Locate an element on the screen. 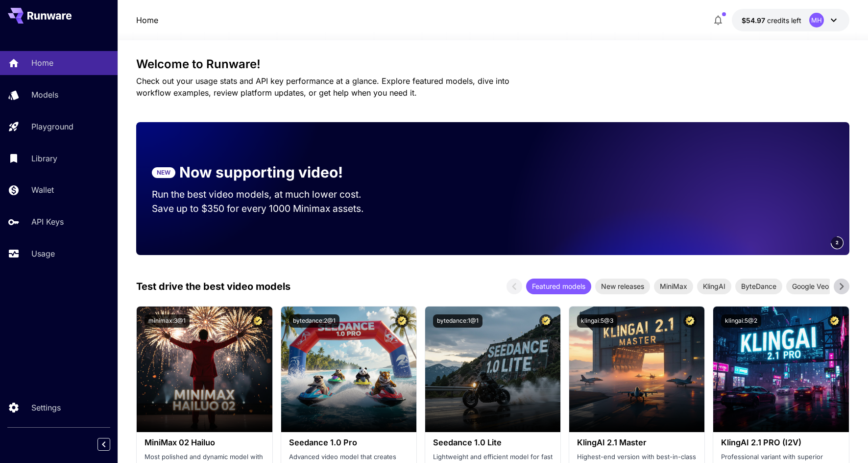  span: ByteDance is located at coordinates (759, 286).